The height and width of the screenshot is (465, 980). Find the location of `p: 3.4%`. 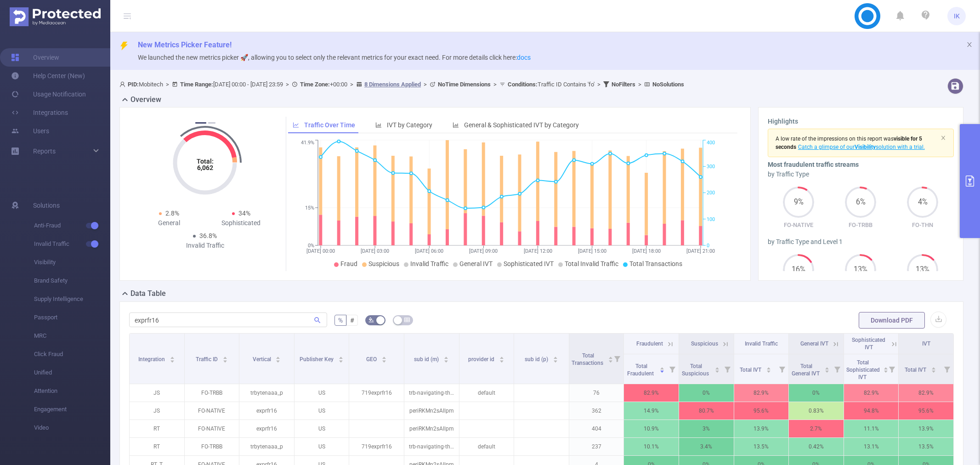

p: 3.4% is located at coordinates (707, 447).